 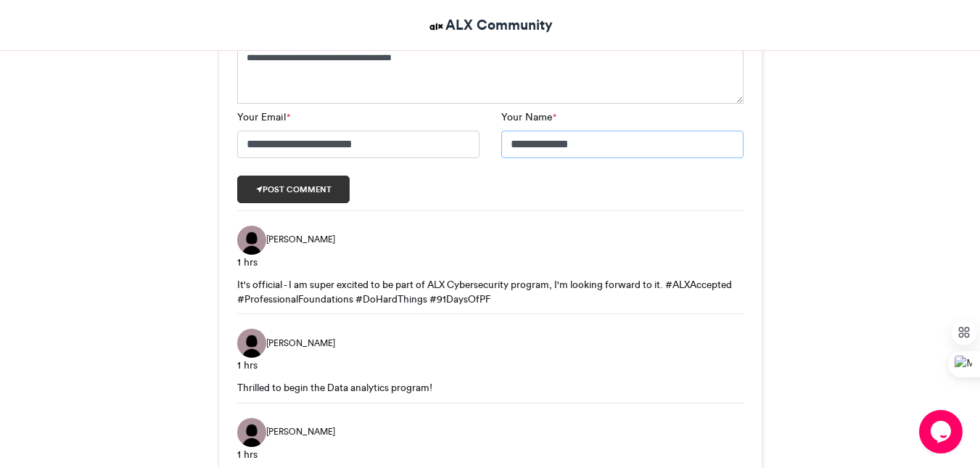 I want to click on img: Elah, so click(x=252, y=240).